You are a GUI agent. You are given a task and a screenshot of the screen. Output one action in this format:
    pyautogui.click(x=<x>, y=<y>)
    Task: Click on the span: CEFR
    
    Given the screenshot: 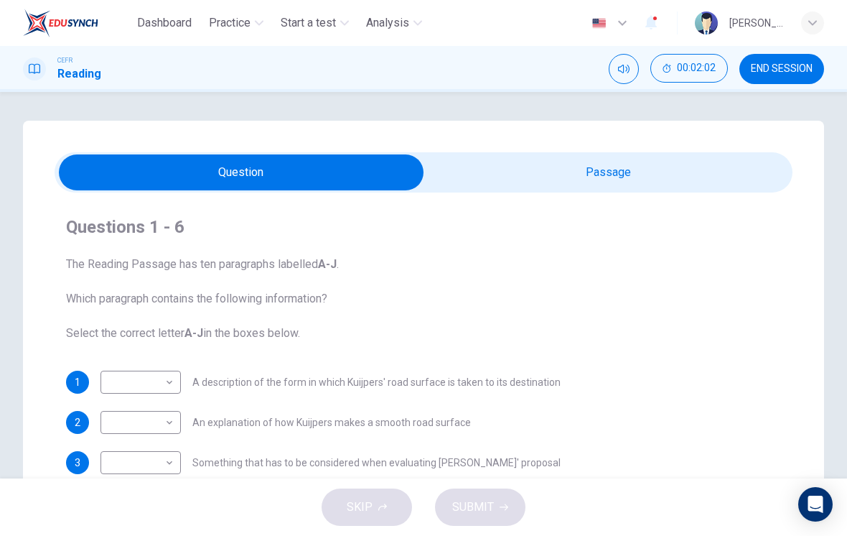 What is the action you would take?
    pyautogui.click(x=65, y=60)
    